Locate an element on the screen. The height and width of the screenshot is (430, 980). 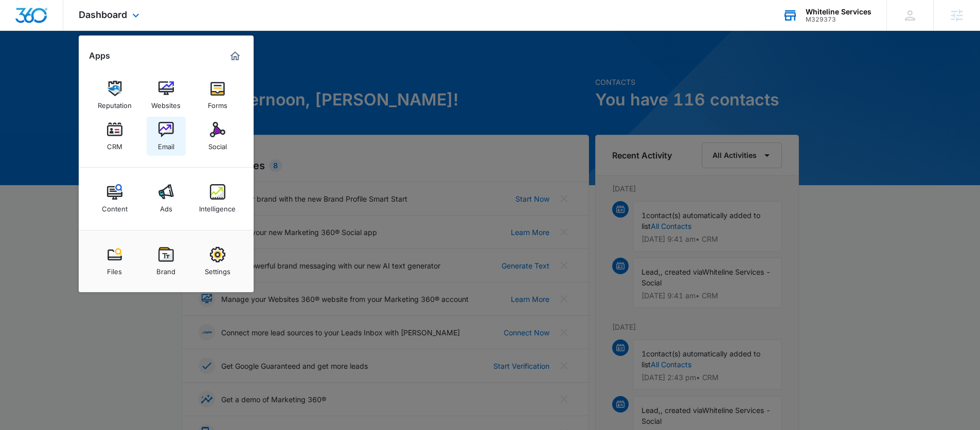
div: Files is located at coordinates (114, 269).